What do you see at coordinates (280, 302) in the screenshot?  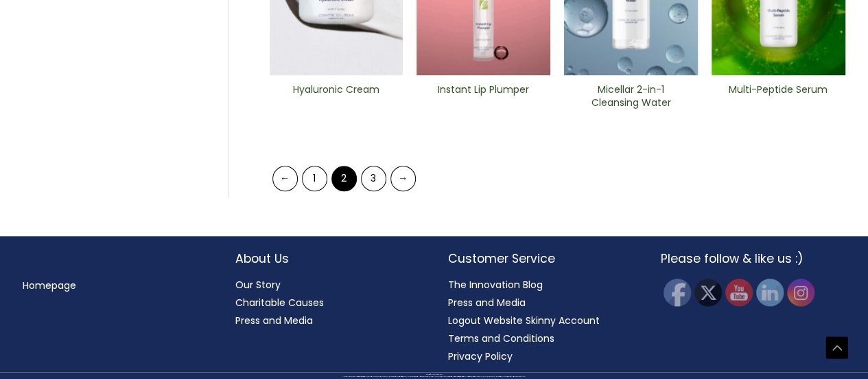 I see `a: Charitable Causes` at bounding box center [280, 302].